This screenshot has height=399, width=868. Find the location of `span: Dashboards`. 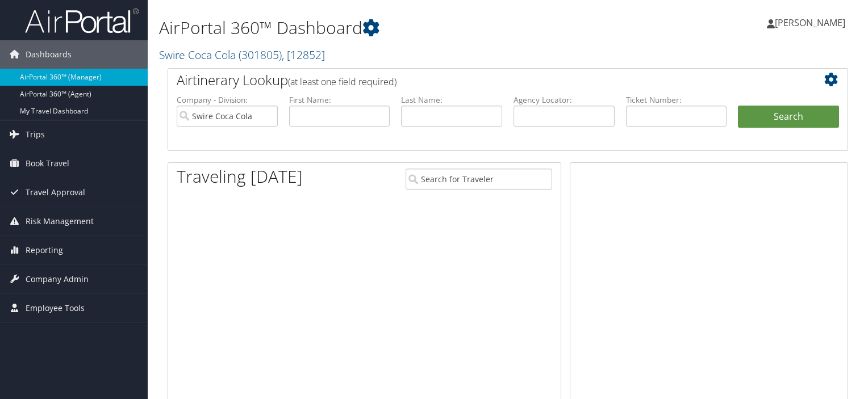

span: Dashboards is located at coordinates (48, 55).